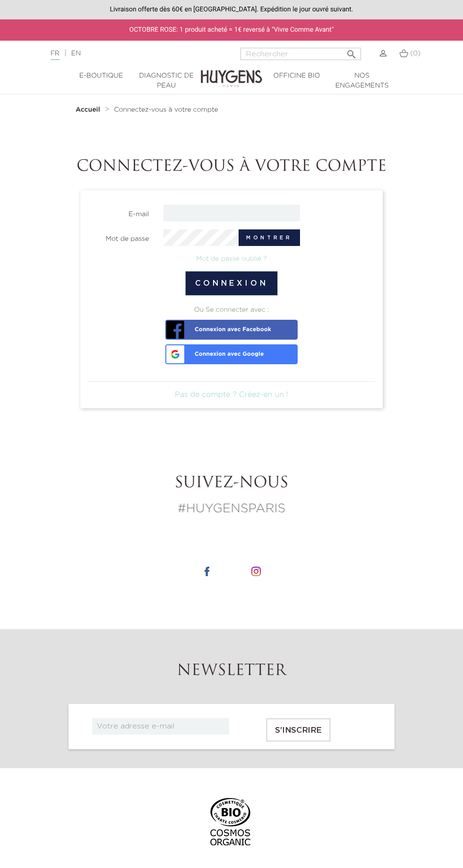 Image resolution: width=463 pixels, height=868 pixels. Describe the element at coordinates (298, 730) in the screenshot. I see `input: S'inscrire` at that location.